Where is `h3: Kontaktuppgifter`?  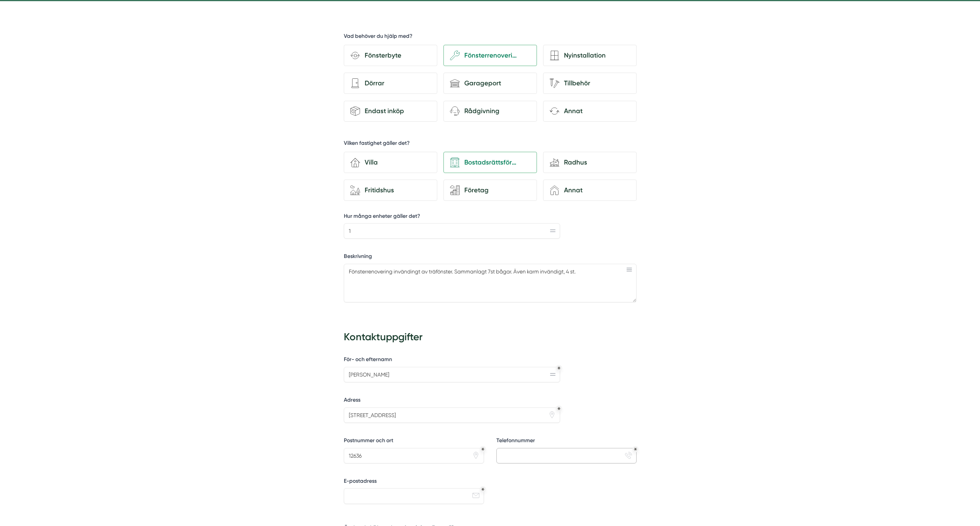
h3: Kontaktuppgifter is located at coordinates (490, 338).